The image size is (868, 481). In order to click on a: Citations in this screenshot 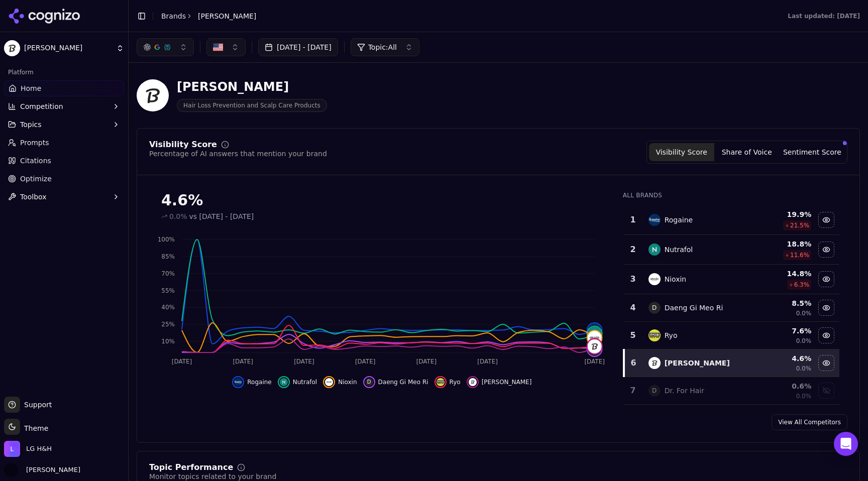, I will do `click(64, 161)`.